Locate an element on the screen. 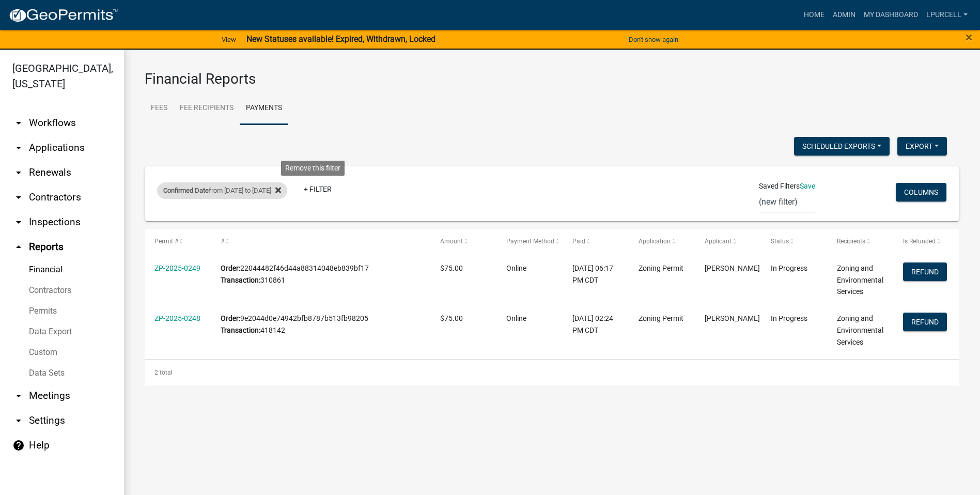 This screenshot has width=980, height=495. span: Applicant is located at coordinates (718, 241).